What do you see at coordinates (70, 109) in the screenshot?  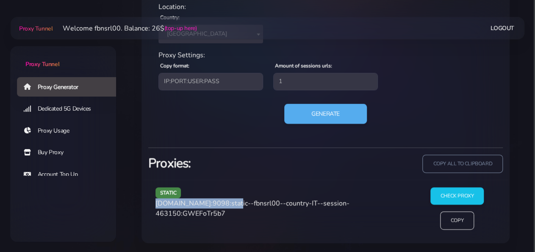 I see `a: Dedicated 5G Devices` at bounding box center [70, 109].